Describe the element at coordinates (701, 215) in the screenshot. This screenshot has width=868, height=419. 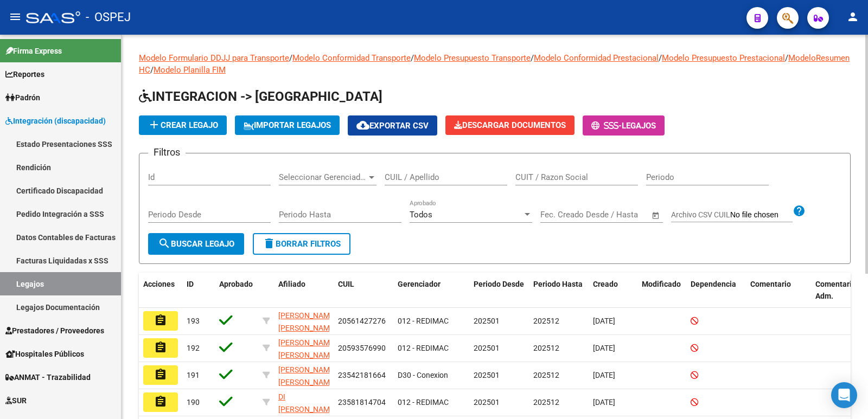
I see `span: Archivo CSV CUIL` at that location.